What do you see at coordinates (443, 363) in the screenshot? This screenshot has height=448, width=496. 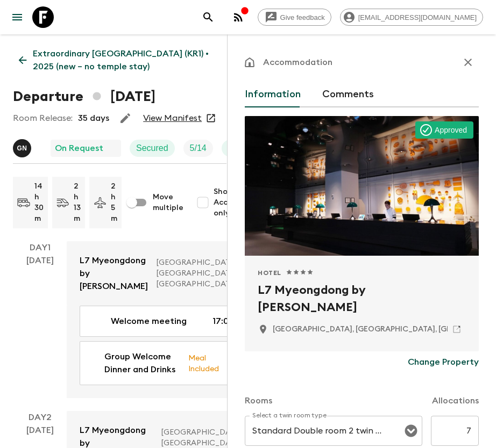 I see `button: Change Property` at bounding box center [443, 363].